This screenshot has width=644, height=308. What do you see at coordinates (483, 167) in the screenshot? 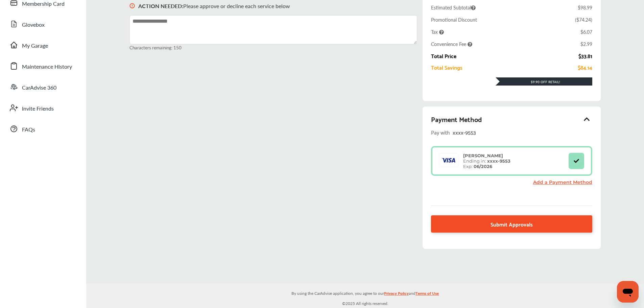
I see `strong: 06/2026` at bounding box center [483, 167].